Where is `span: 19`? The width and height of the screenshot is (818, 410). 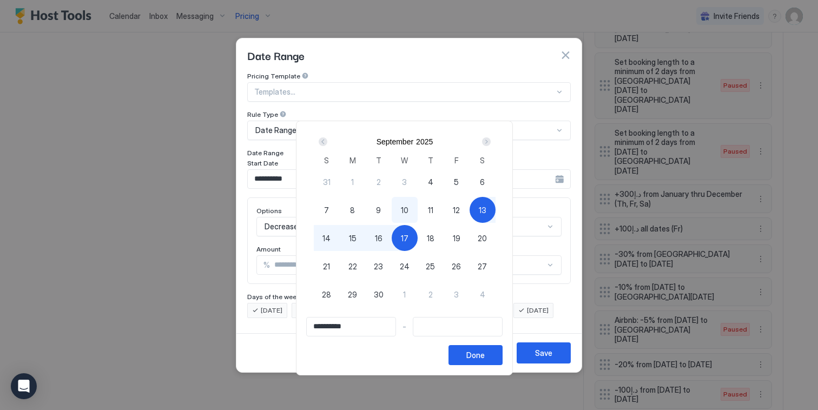 span: 19 is located at coordinates (456, 238).